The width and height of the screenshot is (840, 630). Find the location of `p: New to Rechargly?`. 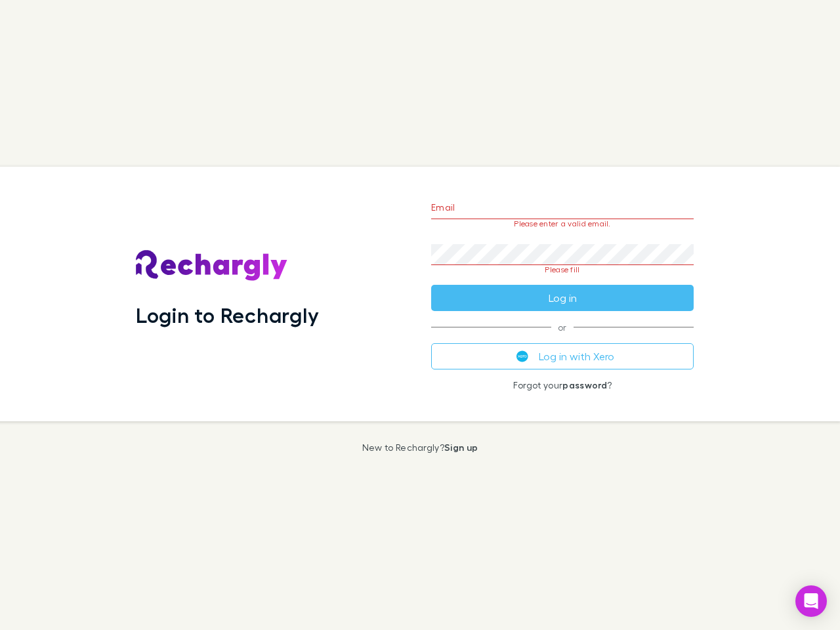

p: New to Rechargly? is located at coordinates (420, 448).